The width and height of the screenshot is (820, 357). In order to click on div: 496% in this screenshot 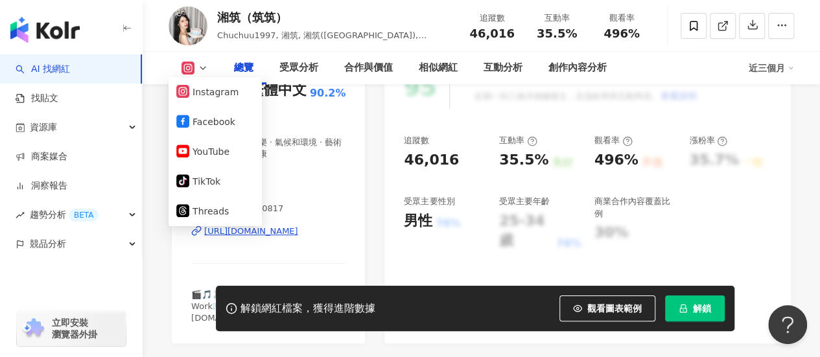, I will do `click(617, 160)`.